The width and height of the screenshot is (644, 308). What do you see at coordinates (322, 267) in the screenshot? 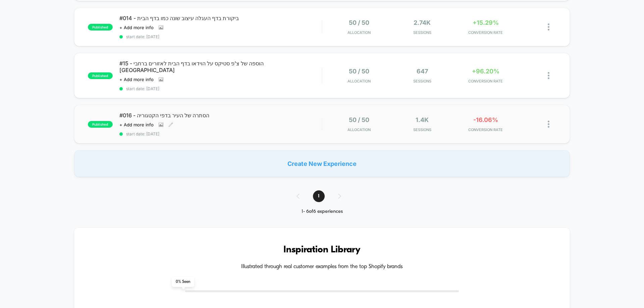
I see `h4: Illustrated through real customer examples from the top Shopify brands` at bounding box center [322, 267].